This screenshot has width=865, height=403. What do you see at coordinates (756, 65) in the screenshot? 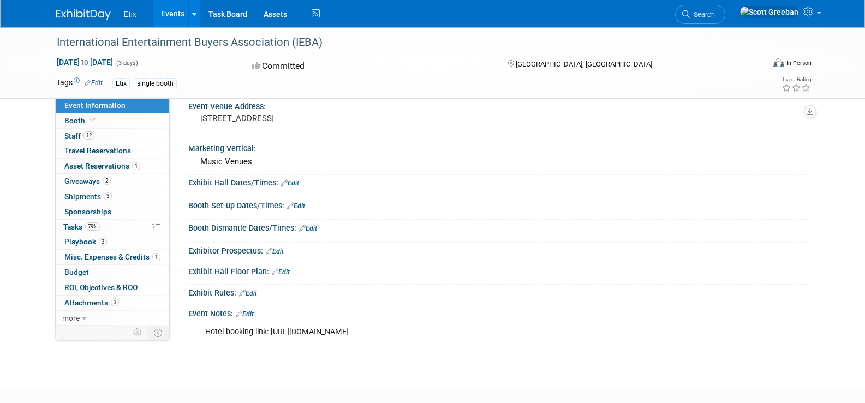
I see `div: Event Format` at bounding box center [756, 65].